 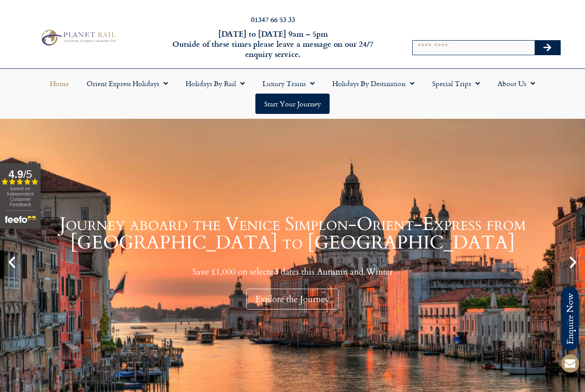 What do you see at coordinates (12, 262) in the screenshot?
I see `div: Previous slide` at bounding box center [12, 262].